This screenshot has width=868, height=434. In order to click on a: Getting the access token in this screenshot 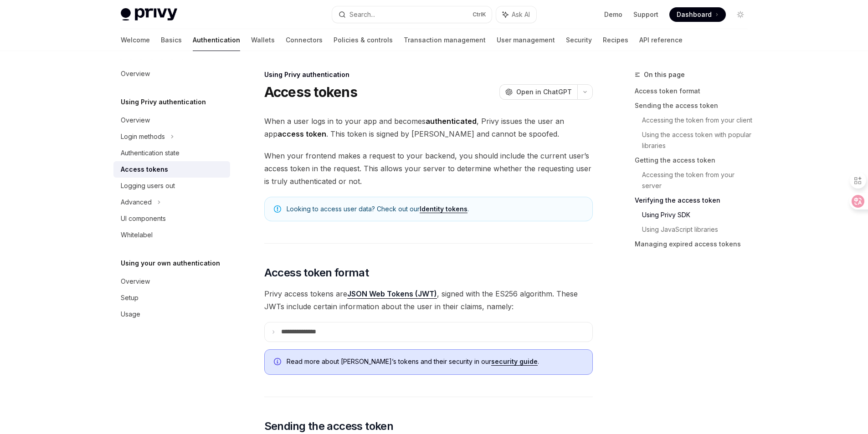, I will do `click(695, 160)`.